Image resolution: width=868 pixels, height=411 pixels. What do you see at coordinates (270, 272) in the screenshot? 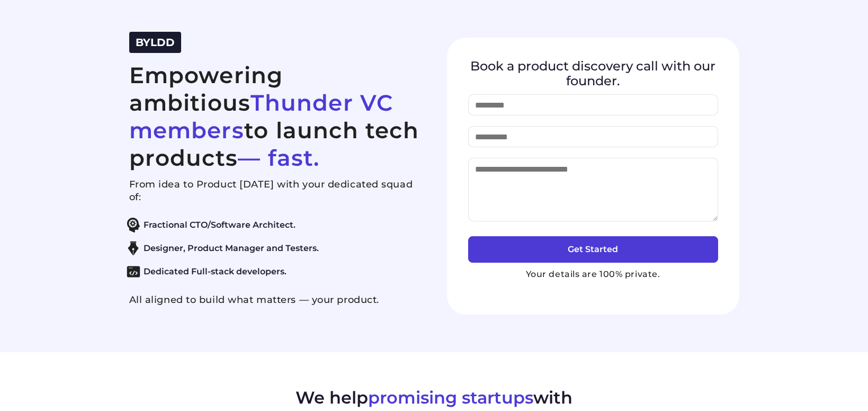
I see `li: Dedicated Full-stack developers.` at bounding box center [270, 272].